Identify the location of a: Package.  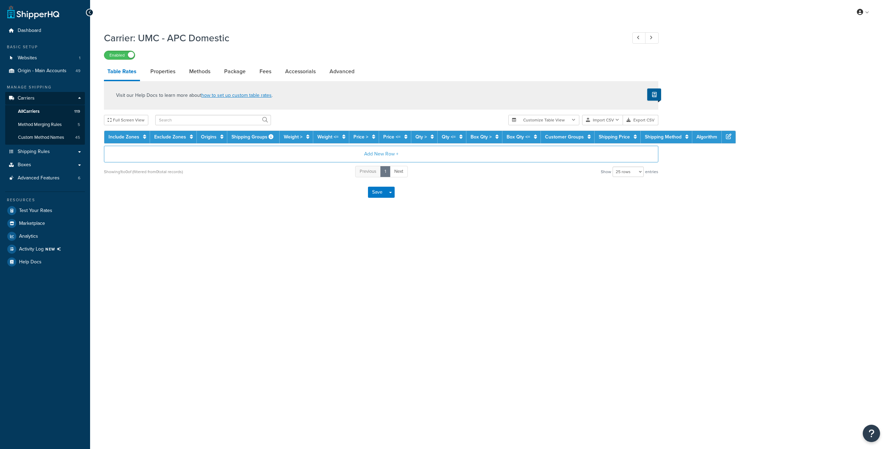
(235, 71).